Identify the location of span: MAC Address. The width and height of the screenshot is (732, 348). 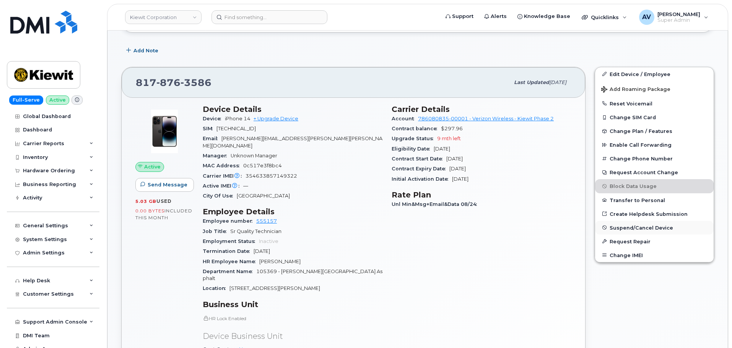
(223, 166).